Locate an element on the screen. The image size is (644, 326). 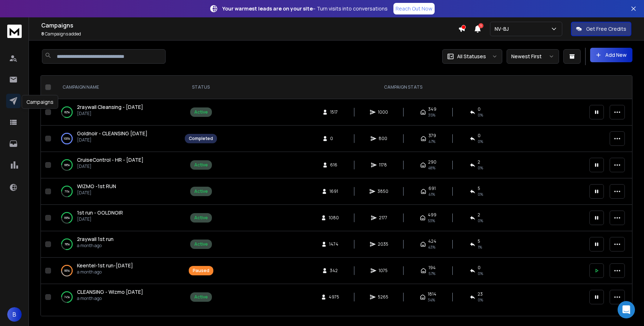
span: 1 is located at coordinates (481, 26).